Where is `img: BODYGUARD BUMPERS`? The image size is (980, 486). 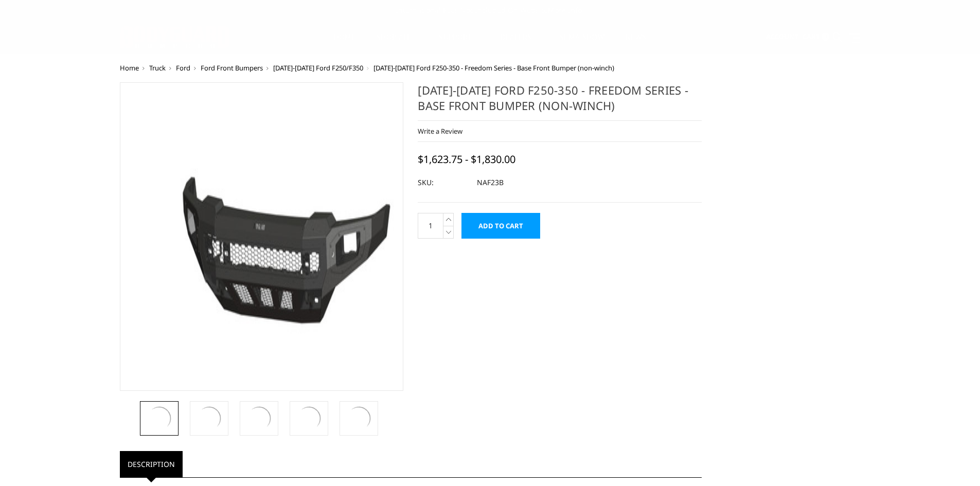
img: BODYGUARD BUMPERS is located at coordinates (175, 37).